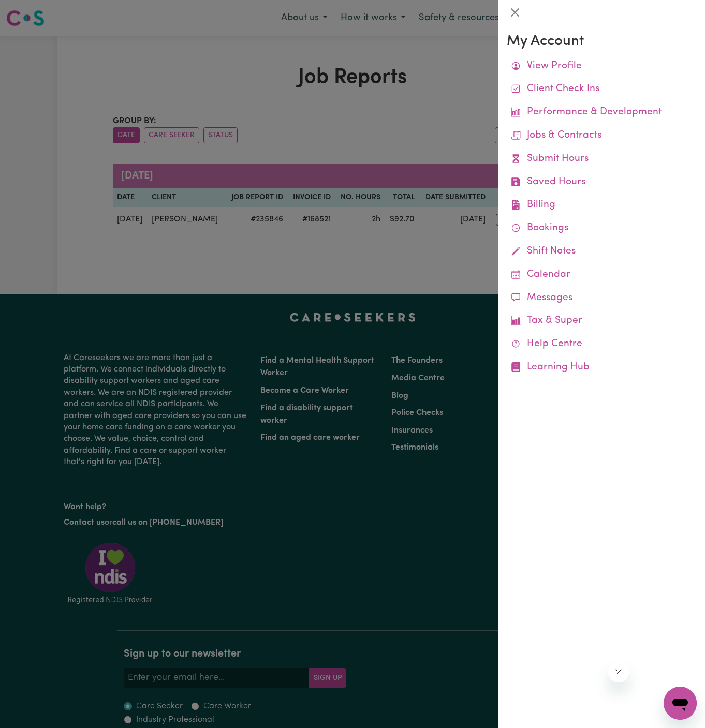 This screenshot has height=728, width=705. I want to click on a: Help Centre, so click(601, 344).